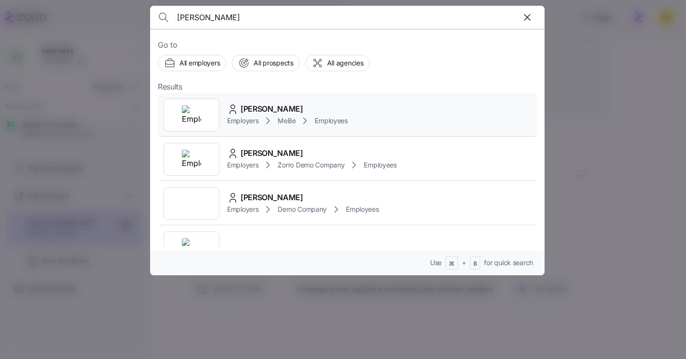 The width and height of the screenshot is (686, 359). What do you see at coordinates (347, 45) in the screenshot?
I see `span: Go to` at bounding box center [347, 45].